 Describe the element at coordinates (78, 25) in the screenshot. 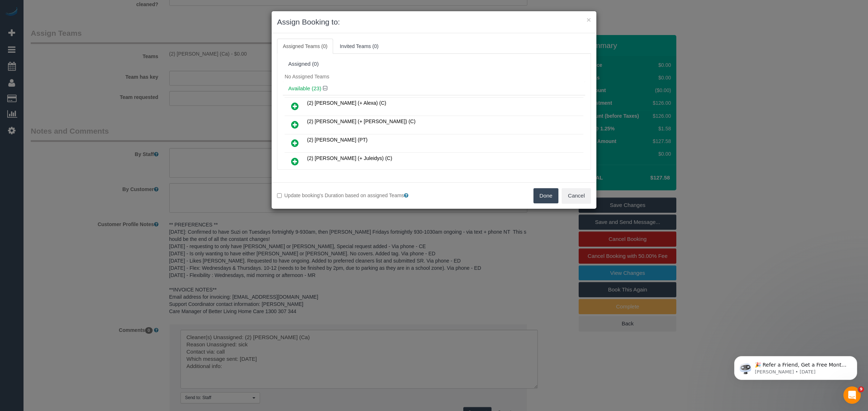

I see `p: 🎉 Refer a Friend, Get a Free Month! 🎉 Love Automaid? Share the love! When you refer a friend who ...` at that location.